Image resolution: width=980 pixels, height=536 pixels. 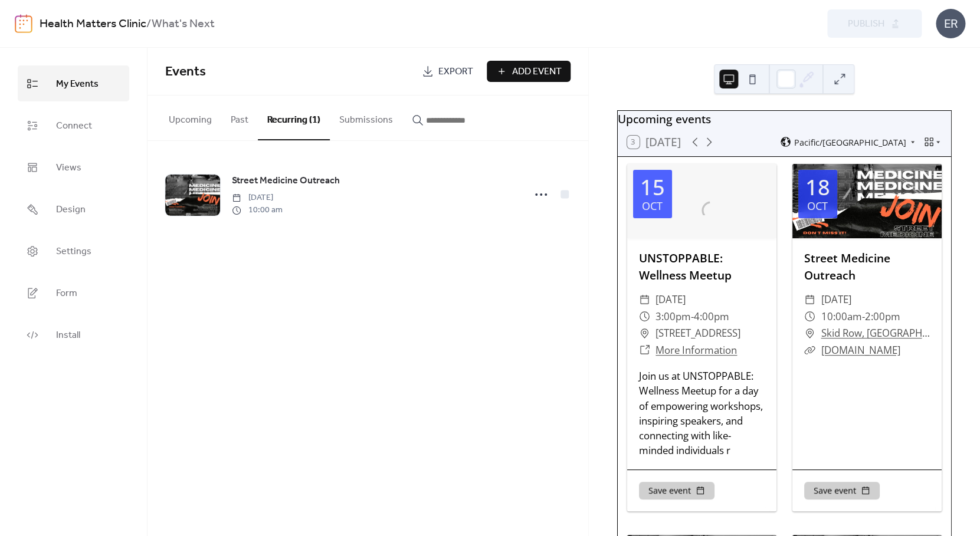 What do you see at coordinates (190, 117) in the screenshot?
I see `button: Upcoming` at bounding box center [190, 117].